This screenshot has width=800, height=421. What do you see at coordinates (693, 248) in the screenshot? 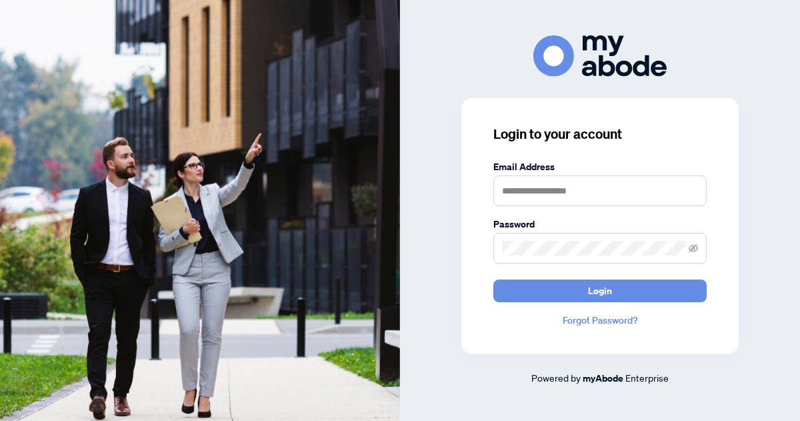
I see `span: eye-invisible` at bounding box center [693, 248].